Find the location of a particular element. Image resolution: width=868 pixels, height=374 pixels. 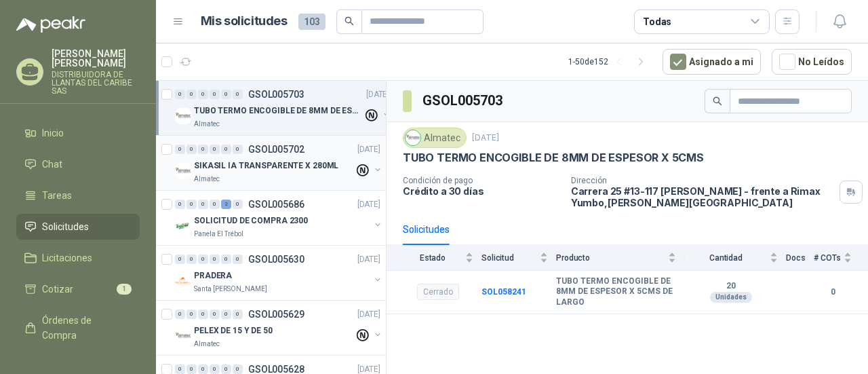

img: Logo peakr is located at coordinates (51, 25).